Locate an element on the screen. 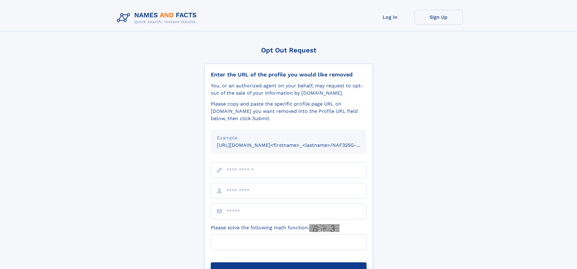  div: Enter the URL of the profile you would like removed is located at coordinates (289, 74).